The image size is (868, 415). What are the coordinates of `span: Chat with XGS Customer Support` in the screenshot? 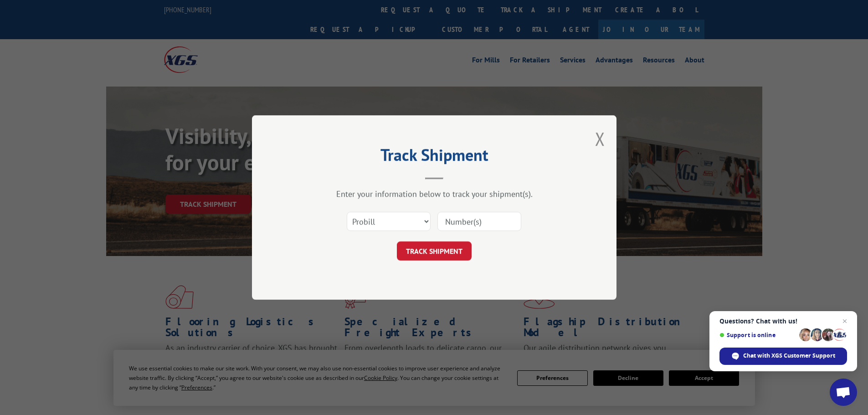 It's located at (789, 356).